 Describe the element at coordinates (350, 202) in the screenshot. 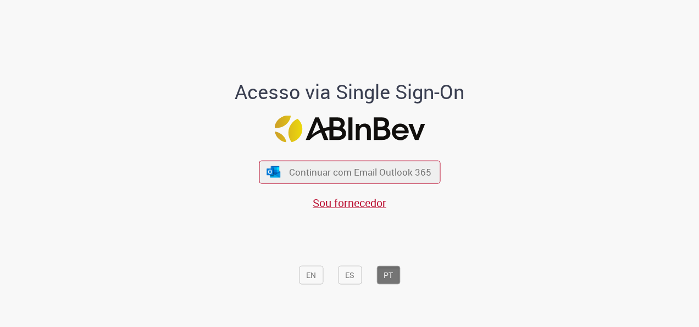

I see `span: Sou fornecedor` at that location.